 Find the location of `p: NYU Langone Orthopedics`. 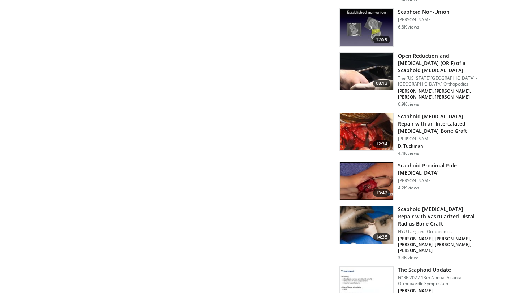

p: NYU Langone Orthopedics is located at coordinates (438, 232).